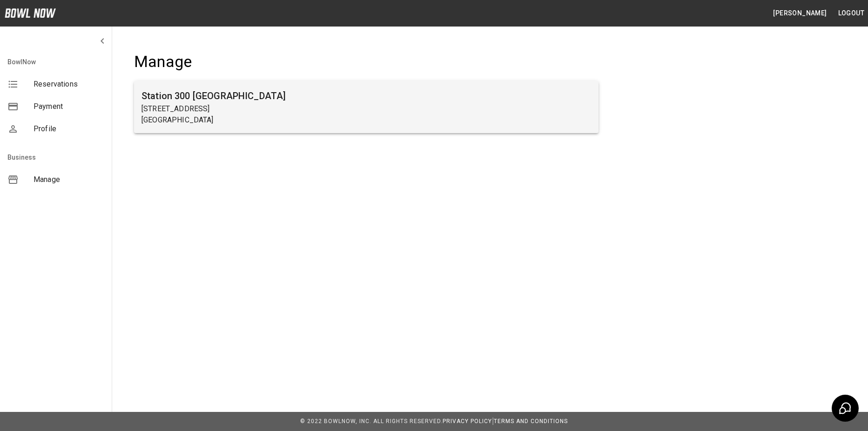 The height and width of the screenshot is (431, 868). I want to click on button: Logout, so click(851, 13).